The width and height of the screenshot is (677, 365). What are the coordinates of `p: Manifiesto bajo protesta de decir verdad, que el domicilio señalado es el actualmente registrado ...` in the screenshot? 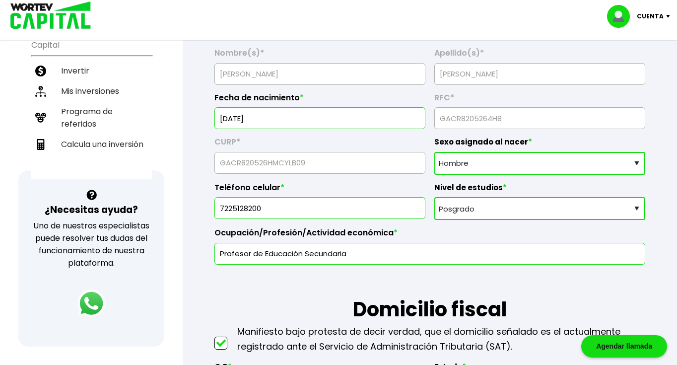 It's located at (441, 339).